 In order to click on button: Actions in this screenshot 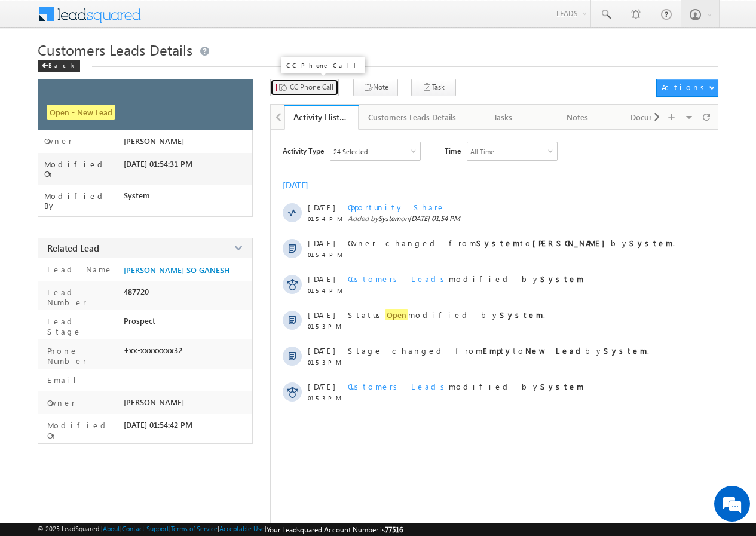, I will do `click(686, 88)`.